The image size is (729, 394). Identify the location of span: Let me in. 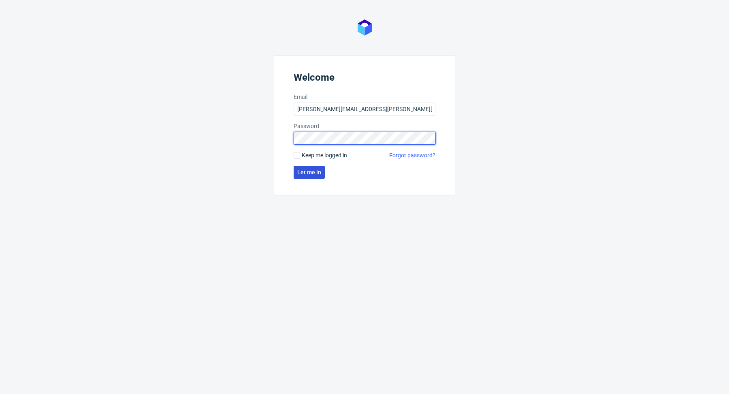
(309, 172).